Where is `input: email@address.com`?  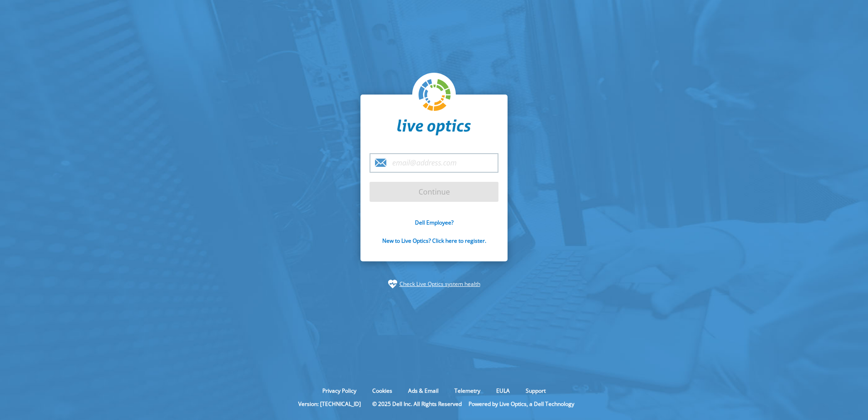
input: email@address.com is located at coordinates (434, 162).